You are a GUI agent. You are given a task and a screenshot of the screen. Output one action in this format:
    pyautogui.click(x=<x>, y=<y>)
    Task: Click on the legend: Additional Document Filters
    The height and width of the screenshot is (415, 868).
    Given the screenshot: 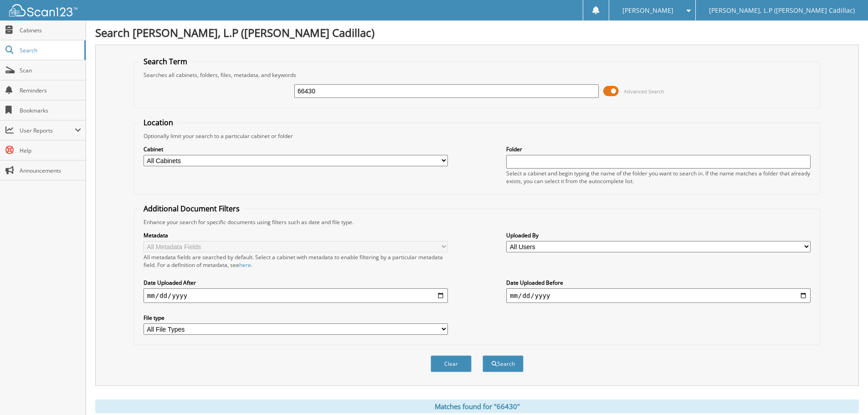 What is the action you would take?
    pyautogui.click(x=192, y=209)
    